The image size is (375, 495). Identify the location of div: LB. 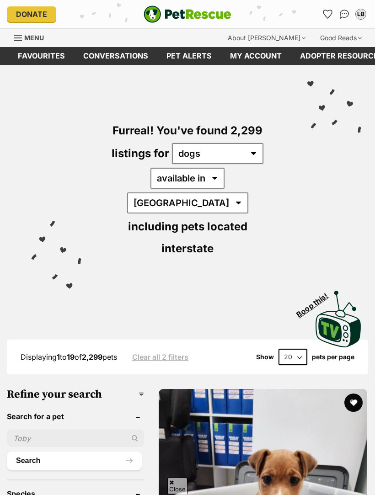
(361, 14).